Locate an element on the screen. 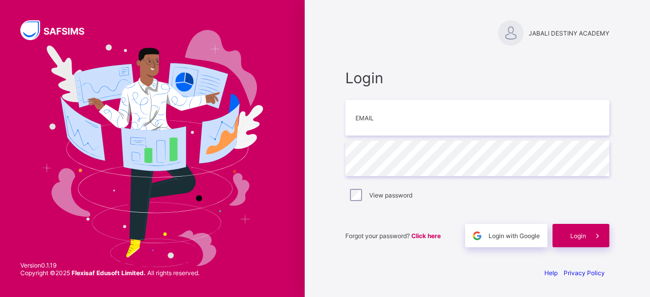  img: google.396cfc9801f0270233282035f929180a.svg is located at coordinates (477, 236).